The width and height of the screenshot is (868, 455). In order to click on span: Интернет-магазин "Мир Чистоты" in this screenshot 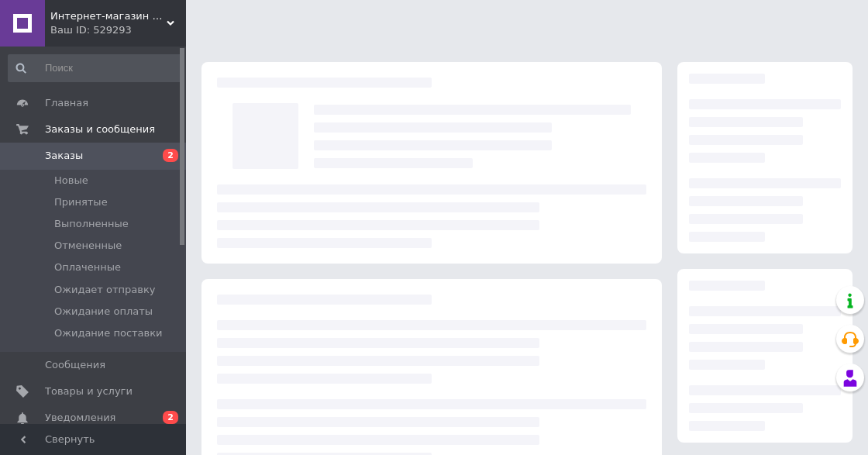, I will do `click(108, 17)`.